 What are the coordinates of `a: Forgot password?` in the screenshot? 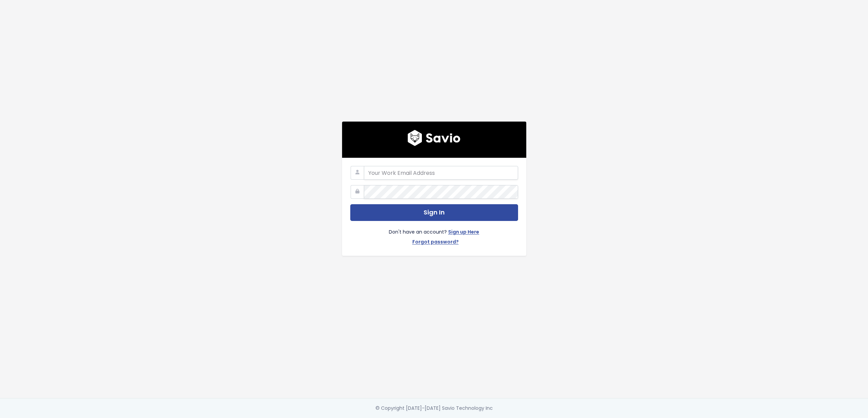 It's located at (436, 242).